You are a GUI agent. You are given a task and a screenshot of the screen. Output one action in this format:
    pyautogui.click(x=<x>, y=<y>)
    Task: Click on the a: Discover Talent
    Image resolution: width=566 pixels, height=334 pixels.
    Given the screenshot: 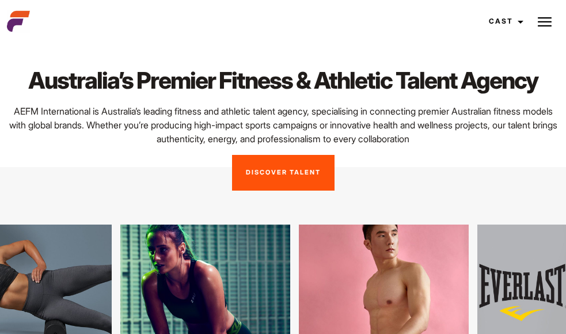 What is the action you would take?
    pyautogui.click(x=283, y=173)
    